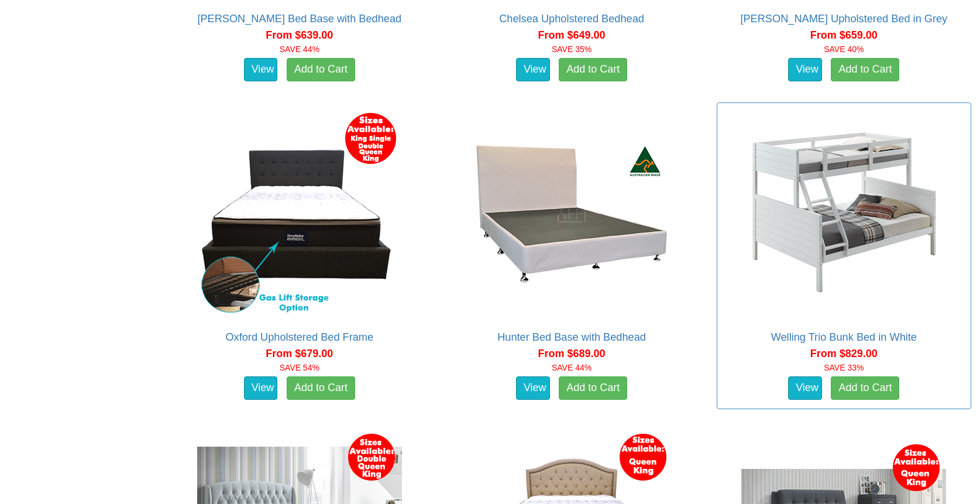 Image resolution: width=980 pixels, height=504 pixels. Describe the element at coordinates (572, 36) in the screenshot. I see `span: From $649.00` at that location.